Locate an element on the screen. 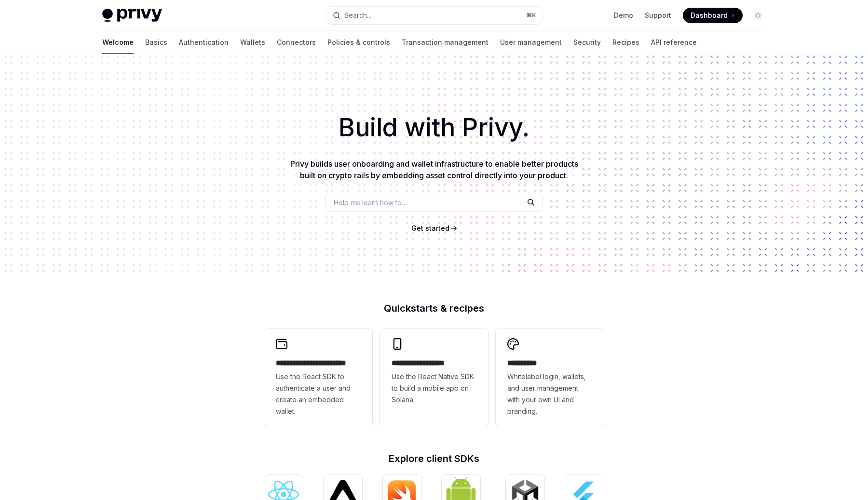 This screenshot has height=500, width=868. span: Privy builds user onboarding and wallet infrastructure to enable better products built on crypto ... is located at coordinates (434, 170).